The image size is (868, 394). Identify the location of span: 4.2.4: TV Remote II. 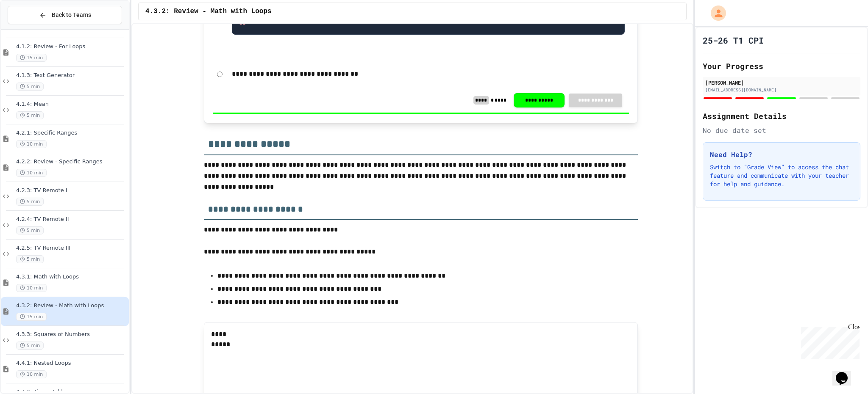
(72, 219).